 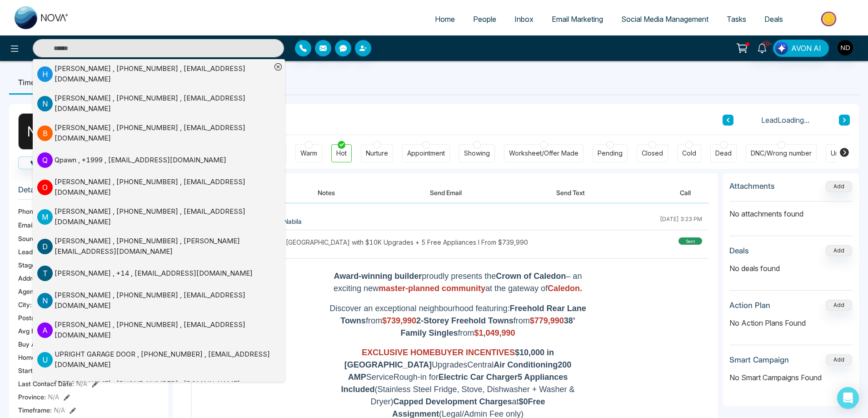 What do you see at coordinates (524, 19) in the screenshot?
I see `span: Inbox` at bounding box center [524, 19].